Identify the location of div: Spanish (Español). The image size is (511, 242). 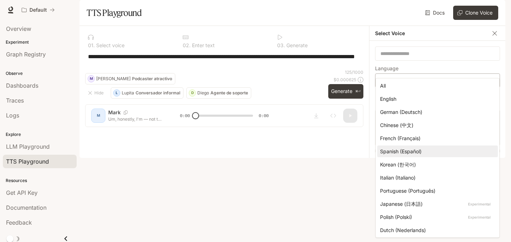
(436, 151).